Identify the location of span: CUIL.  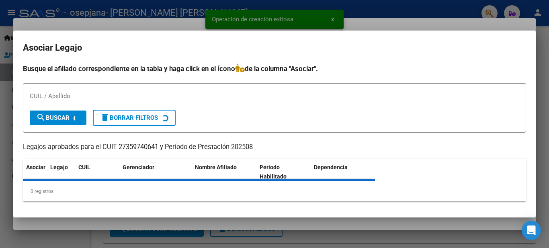
(84, 167).